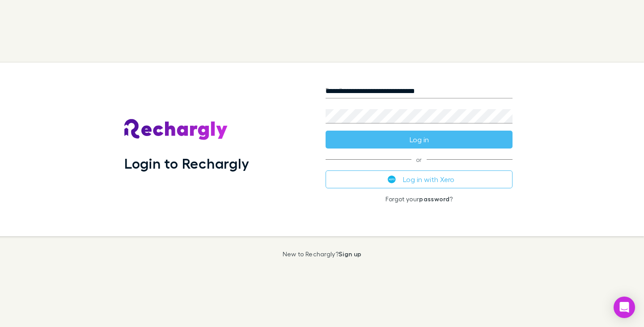 The height and width of the screenshot is (327, 644). Describe the element at coordinates (350, 254) in the screenshot. I see `a: Sign up` at that location.